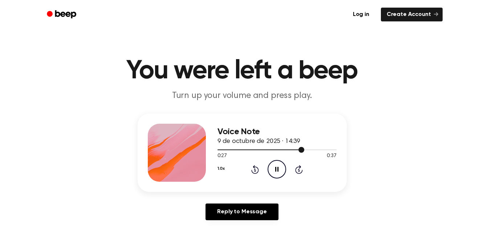 Image resolution: width=484 pixels, height=226 pixels. Describe the element at coordinates (222, 156) in the screenshot. I see `span: 0:27` at that location.